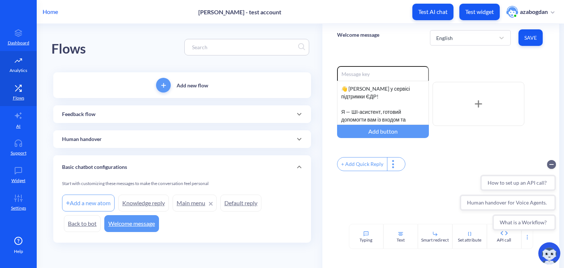 This screenshot has width=564, height=268. What do you see at coordinates (195, 203) in the screenshot?
I see `a: Main menu` at bounding box center [195, 203].